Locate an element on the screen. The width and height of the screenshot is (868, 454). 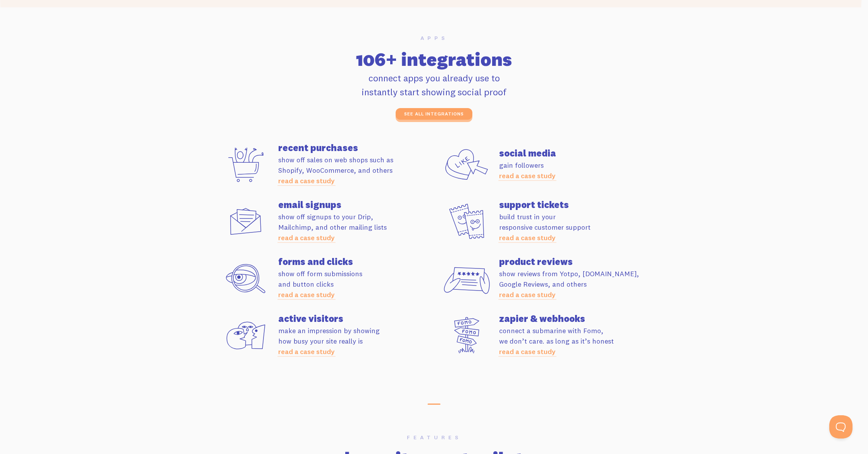
p: gain followers is located at coordinates (577, 171).